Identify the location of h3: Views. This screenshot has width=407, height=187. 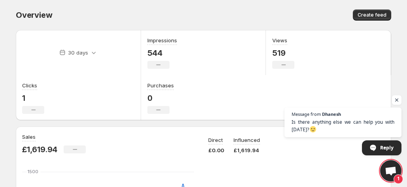
(280, 40).